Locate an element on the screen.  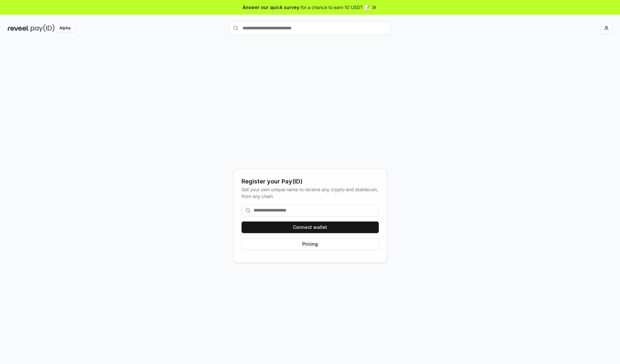
span: for a chance to earn 10 USDT 📝 is located at coordinates (335, 7).